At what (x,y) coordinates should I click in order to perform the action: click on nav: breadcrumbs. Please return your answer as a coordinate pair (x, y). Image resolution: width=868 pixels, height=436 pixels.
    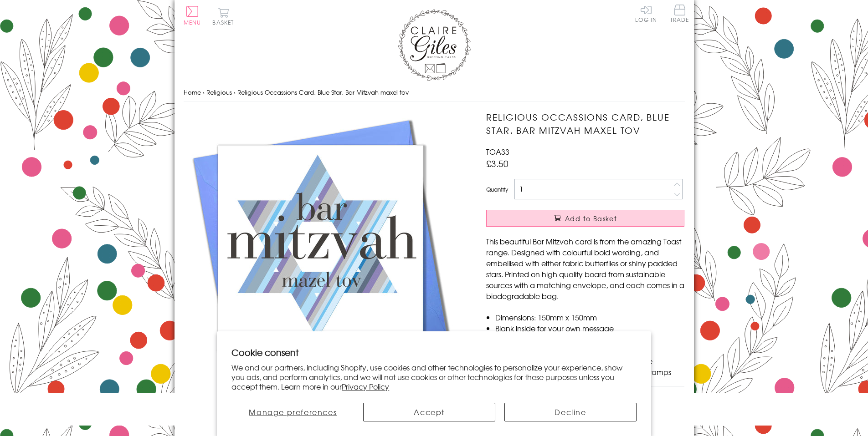
    Looking at the image, I should click on (434, 93).